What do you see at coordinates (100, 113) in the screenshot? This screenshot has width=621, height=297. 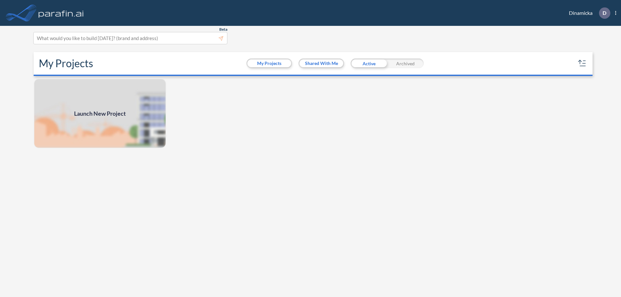 I see `span: Launch New Project` at bounding box center [100, 113].